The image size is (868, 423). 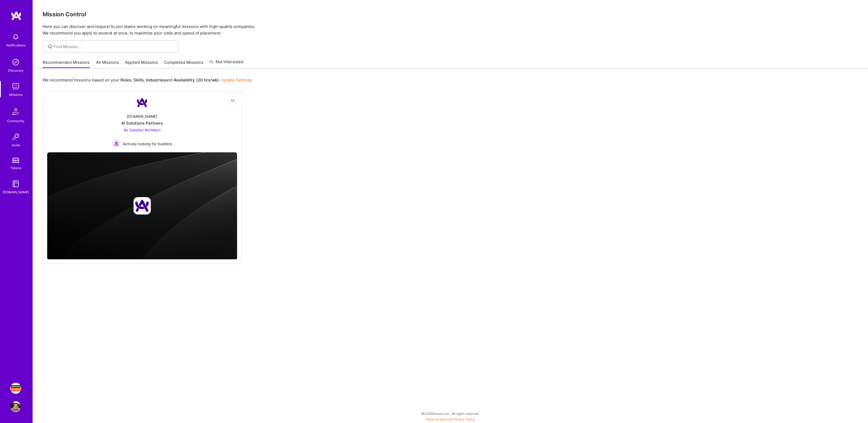 I want to click on input: Find Mission..., so click(x=114, y=46).